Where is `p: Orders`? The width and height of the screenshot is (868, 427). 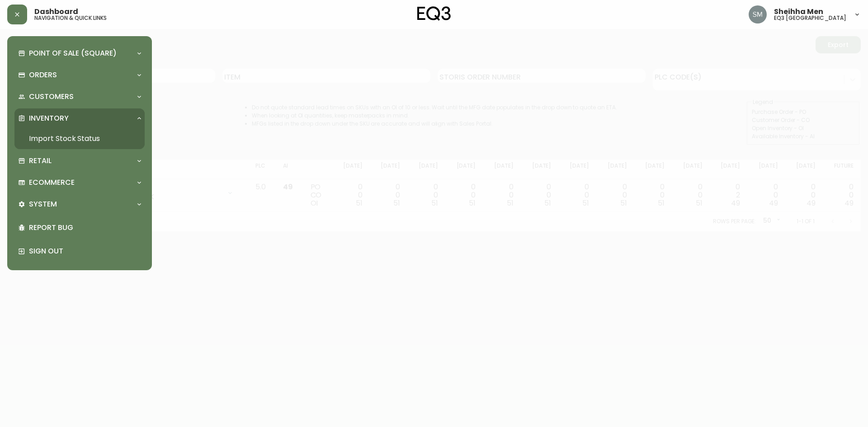
p: Orders is located at coordinates (43, 75).